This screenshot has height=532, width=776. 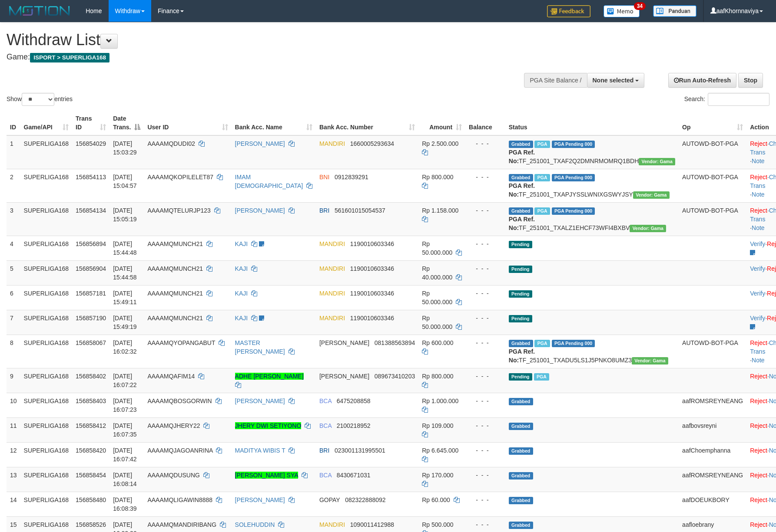 I want to click on td: 3, so click(x=13, y=219).